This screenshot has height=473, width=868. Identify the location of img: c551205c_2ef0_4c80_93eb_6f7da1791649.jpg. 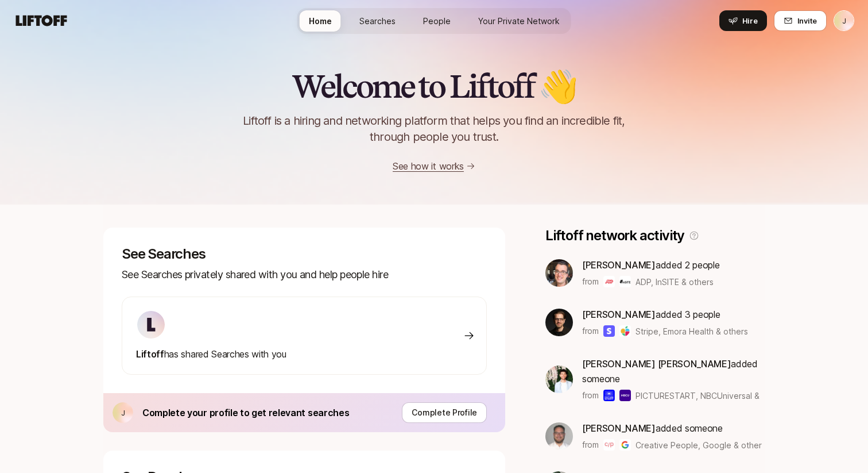
(559, 273).